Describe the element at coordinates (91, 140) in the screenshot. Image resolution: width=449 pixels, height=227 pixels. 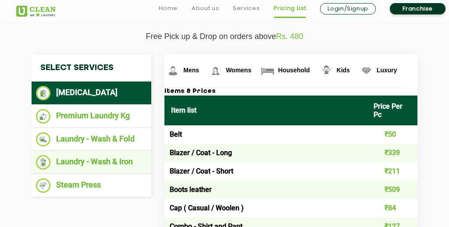
I see `li: Laundry - Wash & Fold` at that location.